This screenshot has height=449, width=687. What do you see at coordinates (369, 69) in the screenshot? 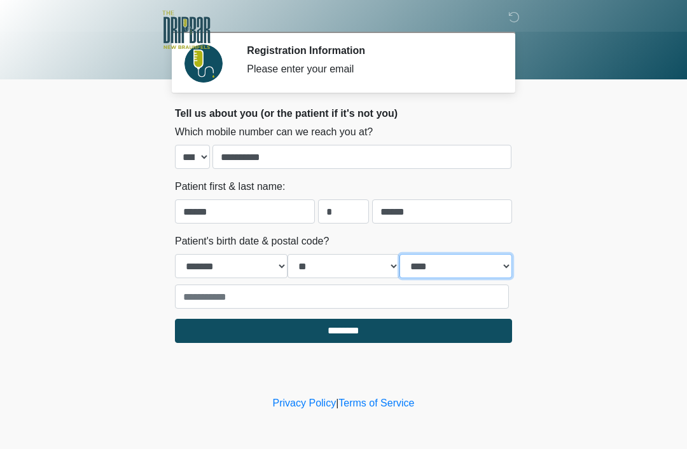
I see `div: Please enter your email` at bounding box center [369, 69].